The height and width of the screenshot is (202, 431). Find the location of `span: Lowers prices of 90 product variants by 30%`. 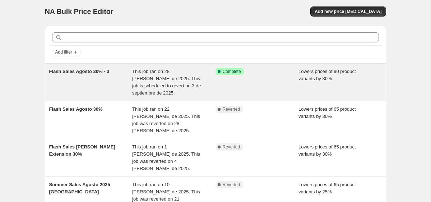

span: Lowers prices of 90 product variants by 30% is located at coordinates (327, 75).